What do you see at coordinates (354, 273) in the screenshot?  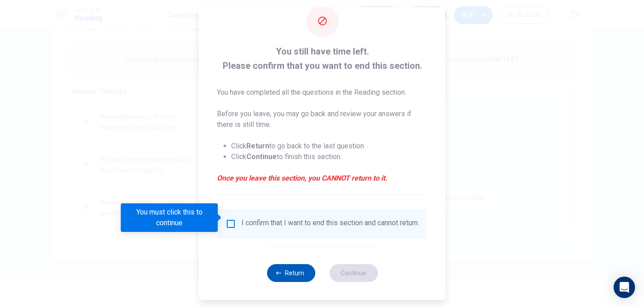 I see `button: Continue` at bounding box center [354, 273].